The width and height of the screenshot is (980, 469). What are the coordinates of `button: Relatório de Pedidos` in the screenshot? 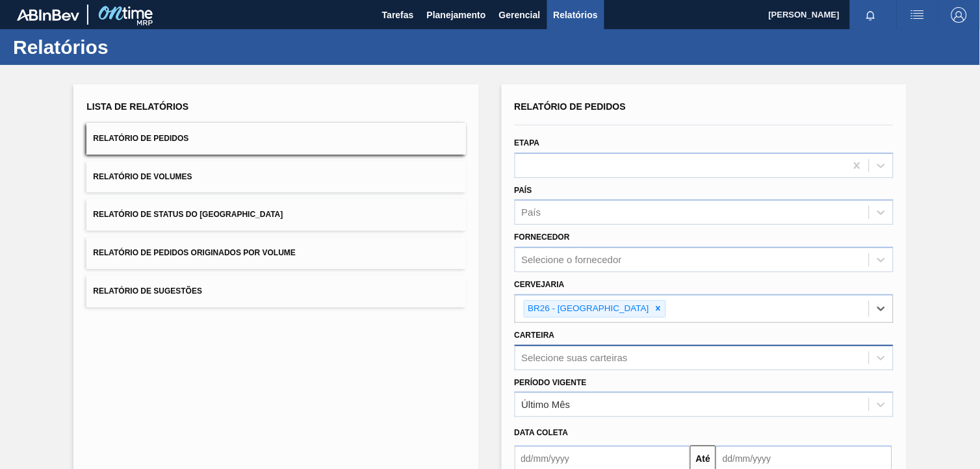 It's located at (275, 138).